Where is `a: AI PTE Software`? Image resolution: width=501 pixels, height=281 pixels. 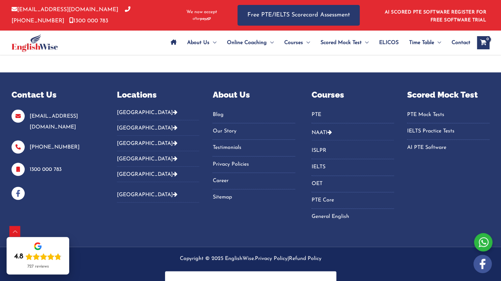 a: AI PTE Software is located at coordinates (448, 148).